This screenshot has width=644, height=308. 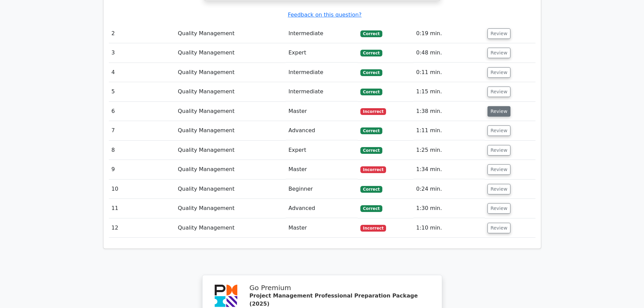 I want to click on td: 11, so click(x=142, y=208).